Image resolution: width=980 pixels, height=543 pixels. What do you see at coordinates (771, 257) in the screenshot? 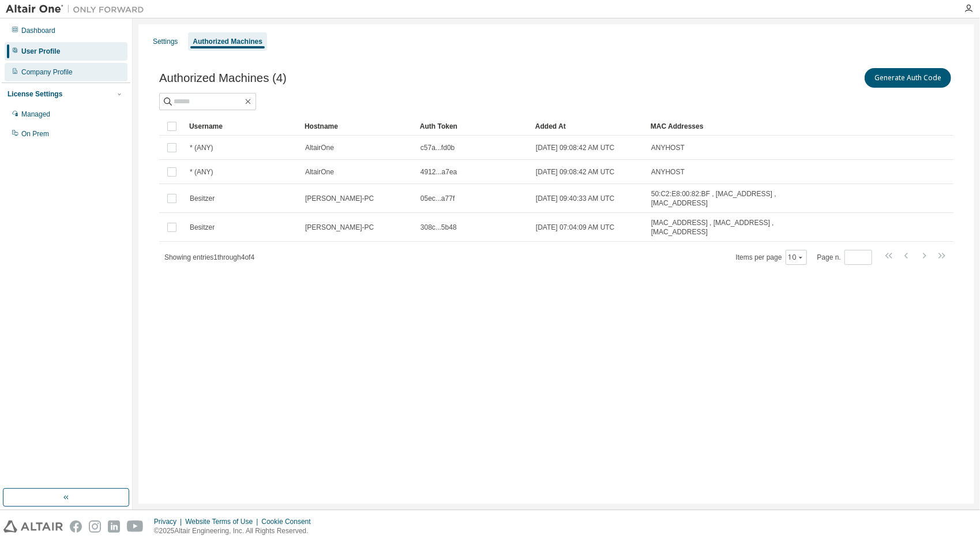
I see `span: Items per page` at bounding box center [771, 257].